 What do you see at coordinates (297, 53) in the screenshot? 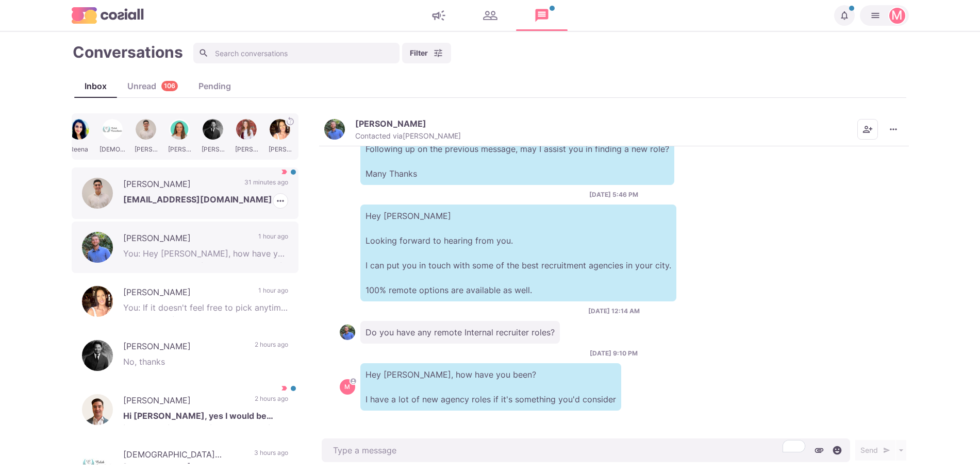
I see `input: Search conversations` at bounding box center [297, 53].